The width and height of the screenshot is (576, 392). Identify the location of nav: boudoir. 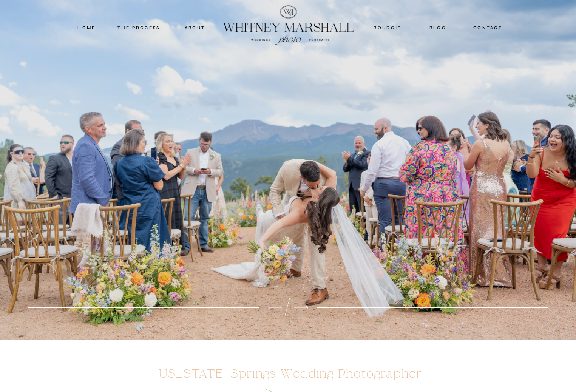
(388, 28).